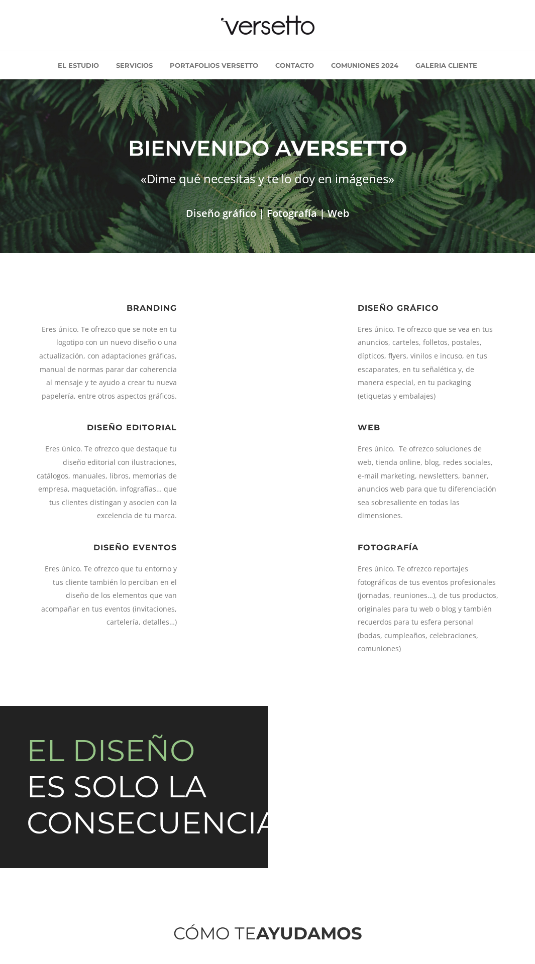 Image resolution: width=535 pixels, height=964 pixels. I want to click on h3: «Dime qué necesitas y te lo doy en imágenes», so click(268, 178).